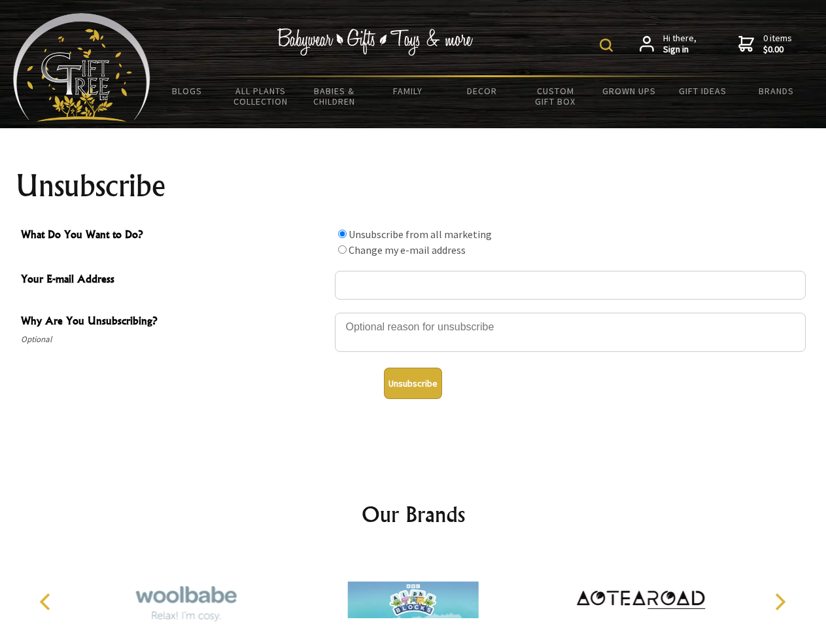 The width and height of the screenshot is (826, 628). Describe the element at coordinates (408, 91) in the screenshot. I see `a: Family` at that location.